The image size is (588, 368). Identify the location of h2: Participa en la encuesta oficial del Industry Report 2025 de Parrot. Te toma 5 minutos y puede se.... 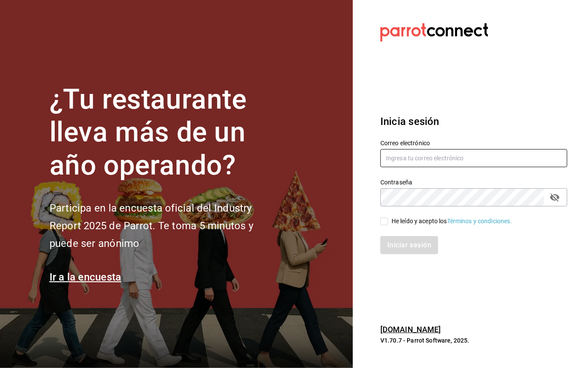
(166, 226).